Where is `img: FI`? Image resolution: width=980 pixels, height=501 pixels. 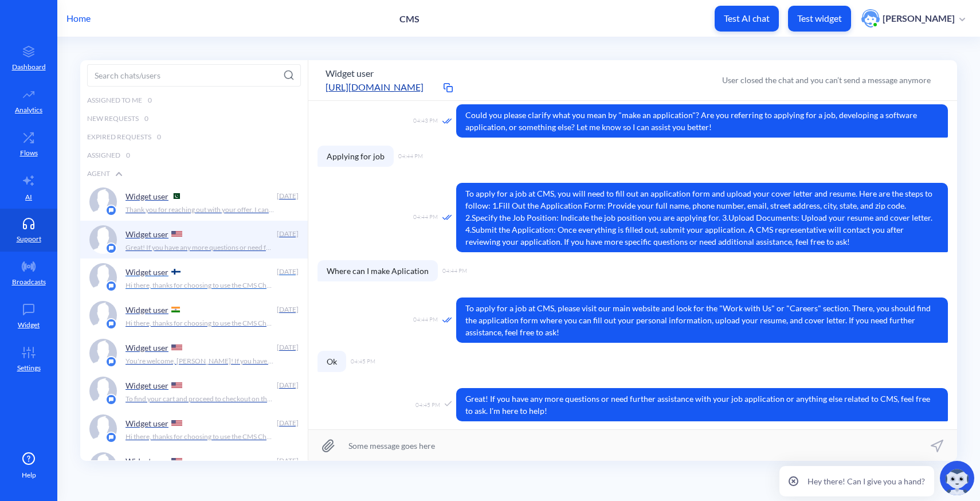 img: FI is located at coordinates (176, 272).